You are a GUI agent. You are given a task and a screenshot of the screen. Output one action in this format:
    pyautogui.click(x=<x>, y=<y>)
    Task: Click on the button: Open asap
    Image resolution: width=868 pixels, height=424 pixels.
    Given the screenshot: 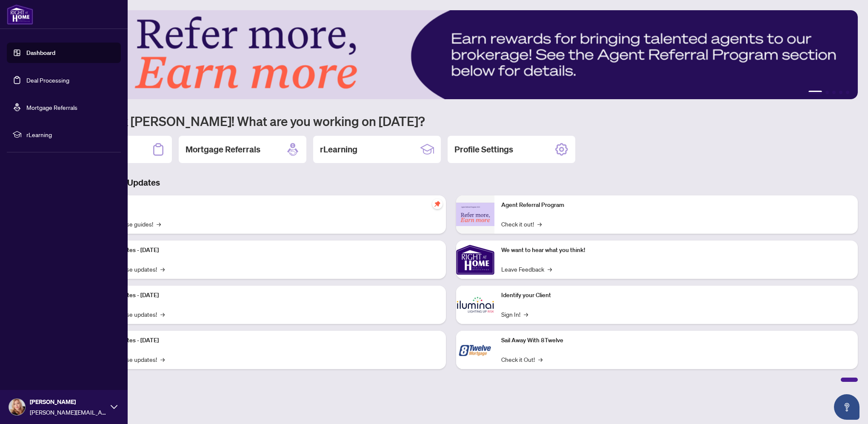 What is the action you would take?
    pyautogui.click(x=847, y=407)
    